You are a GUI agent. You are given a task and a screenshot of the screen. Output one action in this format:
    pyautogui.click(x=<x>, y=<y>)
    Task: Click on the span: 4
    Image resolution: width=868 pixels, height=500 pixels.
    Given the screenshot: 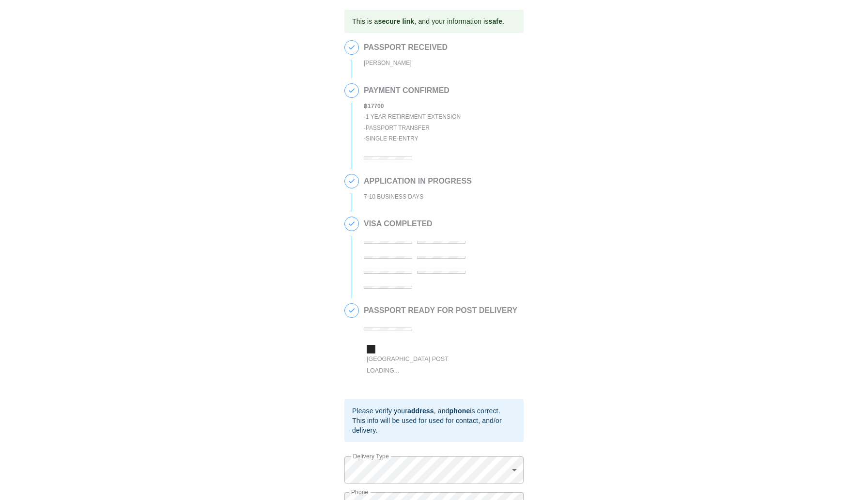 What is the action you would take?
    pyautogui.click(x=352, y=224)
    